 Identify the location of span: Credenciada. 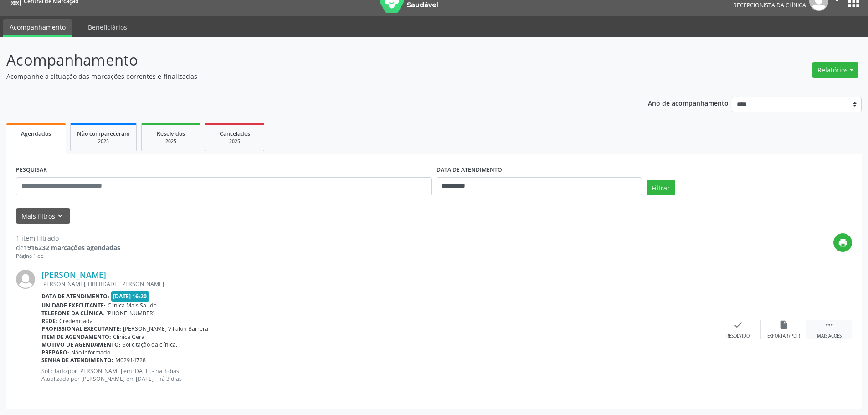
(76, 321).